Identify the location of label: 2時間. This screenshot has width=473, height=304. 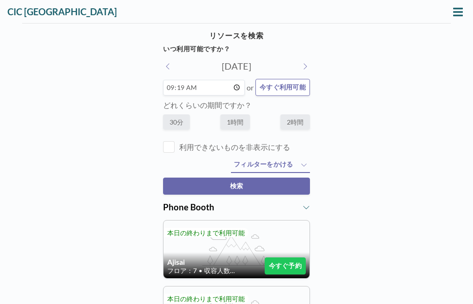
(295, 122).